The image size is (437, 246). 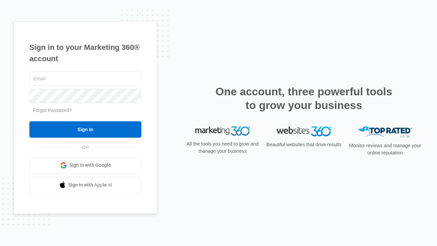 What do you see at coordinates (385, 132) in the screenshot?
I see `img: Top Rated Local` at bounding box center [385, 132].